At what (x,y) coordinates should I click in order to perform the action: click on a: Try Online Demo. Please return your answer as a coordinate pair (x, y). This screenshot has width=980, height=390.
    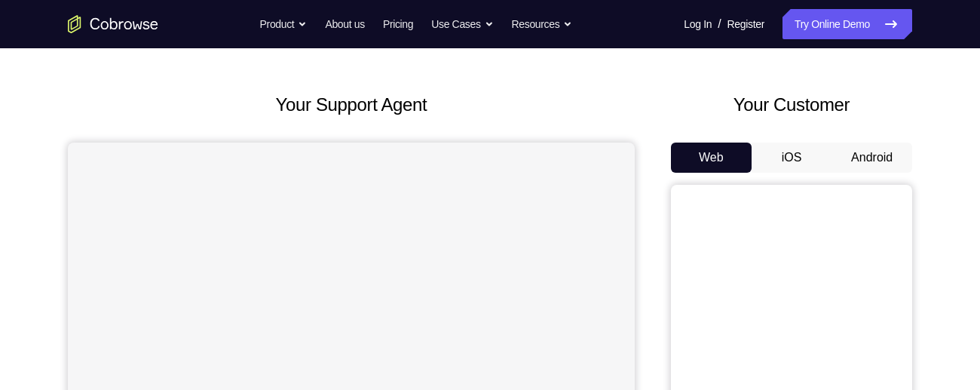
    Looking at the image, I should click on (848, 24).